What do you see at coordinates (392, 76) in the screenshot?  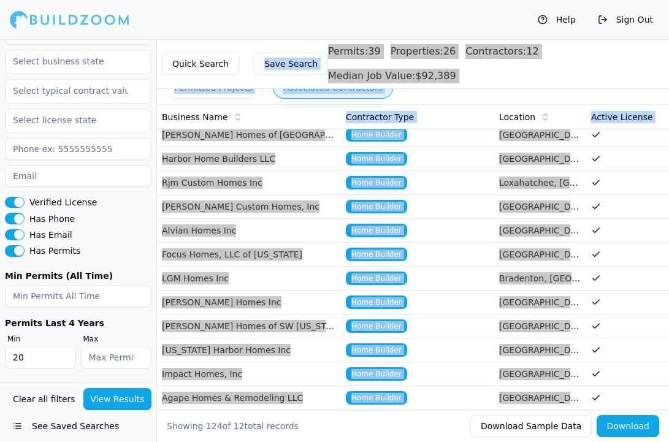 I see `div: $ 92,389` at bounding box center [392, 76].